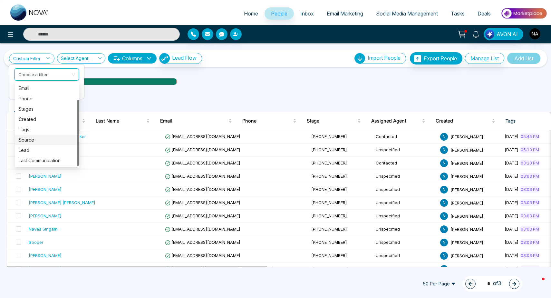  I want to click on span: AVON AI, so click(507, 34).